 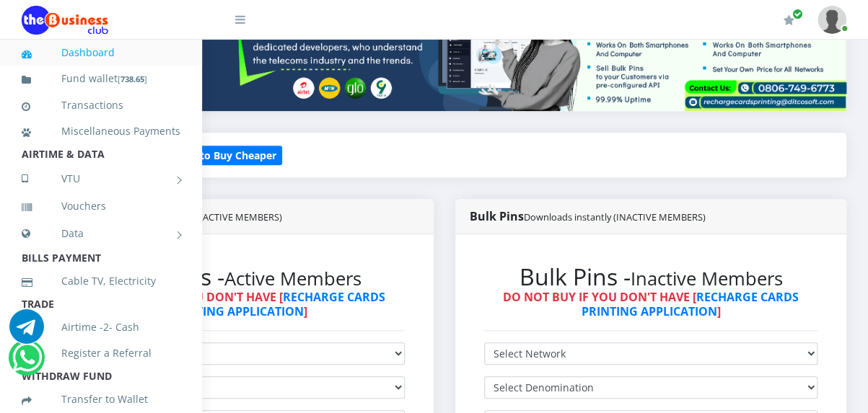 What do you see at coordinates (101, 179) in the screenshot?
I see `a: VTU` at bounding box center [101, 179].